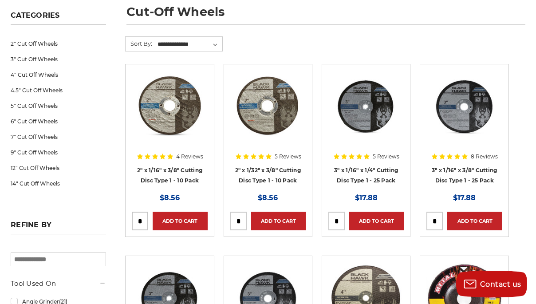 Image resolution: width=536 pixels, height=304 pixels. I want to click on a: 2" Cut Off Wheels, so click(58, 43).